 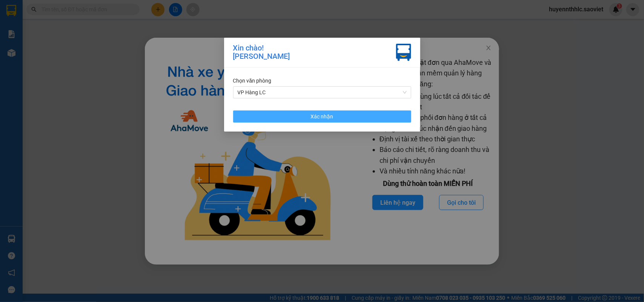 I want to click on div: Chọn văn phòng, so click(x=322, y=81).